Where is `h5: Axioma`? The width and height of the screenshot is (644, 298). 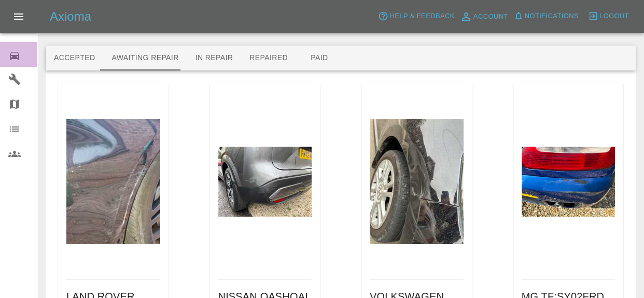
h5: Axioma is located at coordinates (70, 17).